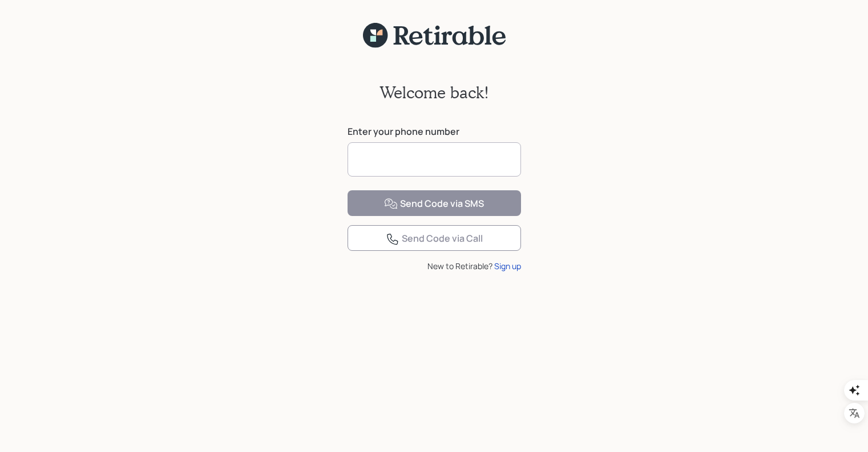 Image resolution: width=868 pixels, height=452 pixels. Describe the element at coordinates (434, 266) in the screenshot. I see `div: New to Retirable?` at that location.